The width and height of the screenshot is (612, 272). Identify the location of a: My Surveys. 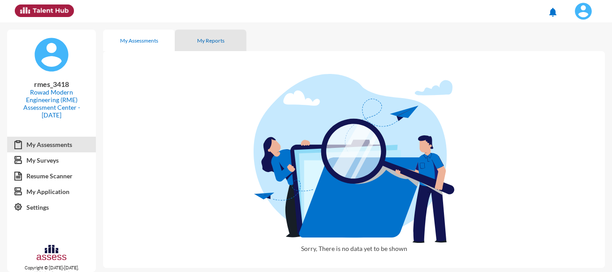
(51, 160).